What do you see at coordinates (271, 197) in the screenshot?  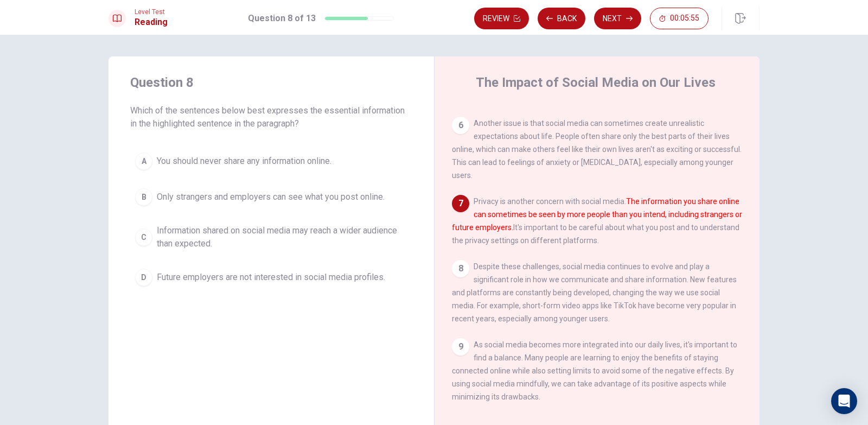 I see `span: Only strangers and employers can see what you post online.` at bounding box center [271, 197].